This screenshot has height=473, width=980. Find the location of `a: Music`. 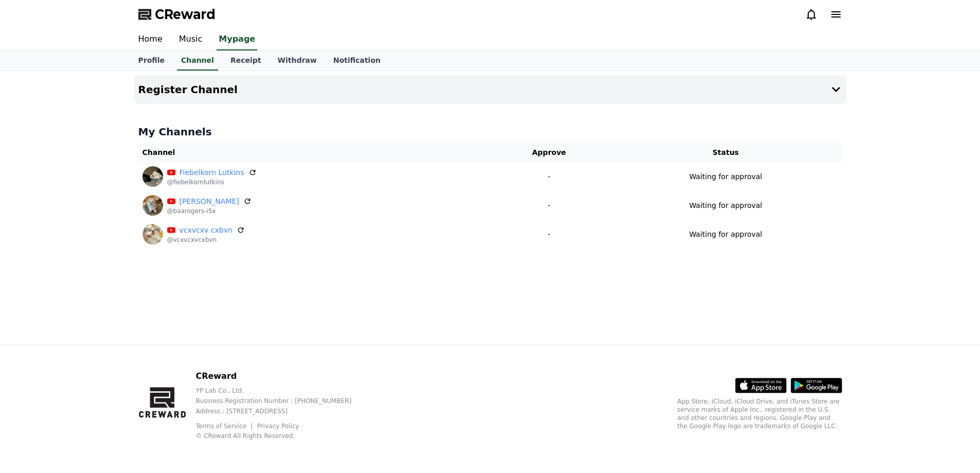

a: Music is located at coordinates (191, 40).